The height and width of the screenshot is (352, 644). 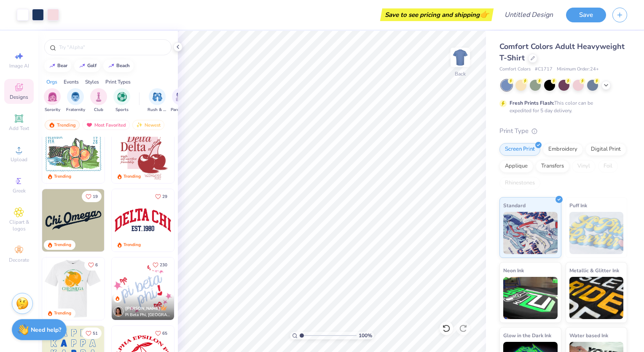 What do you see at coordinates (19, 225) in the screenshot?
I see `span: Clipart & logos` at bounding box center [19, 225].